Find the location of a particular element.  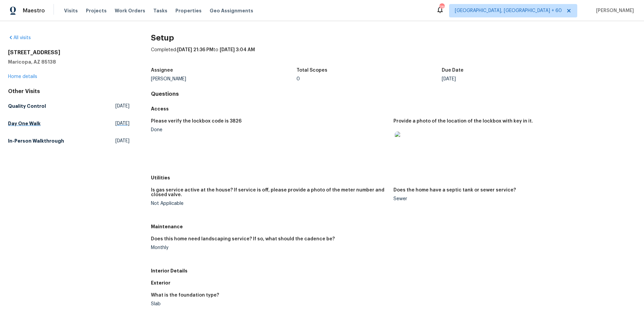

h5: Utilities is located at coordinates (393, 178).